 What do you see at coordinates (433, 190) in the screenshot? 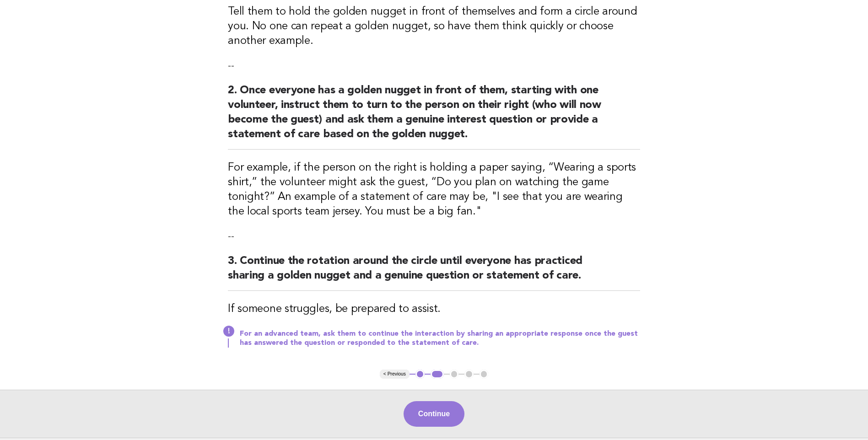
I see `h3: For example, if the person on the right is holding a paper saying, “Wearing a sports shirt,” the ...` at bounding box center [433, 190].